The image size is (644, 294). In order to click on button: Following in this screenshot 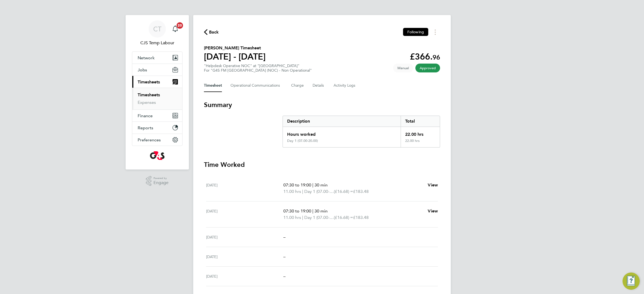, I will do `click(416, 32)`.